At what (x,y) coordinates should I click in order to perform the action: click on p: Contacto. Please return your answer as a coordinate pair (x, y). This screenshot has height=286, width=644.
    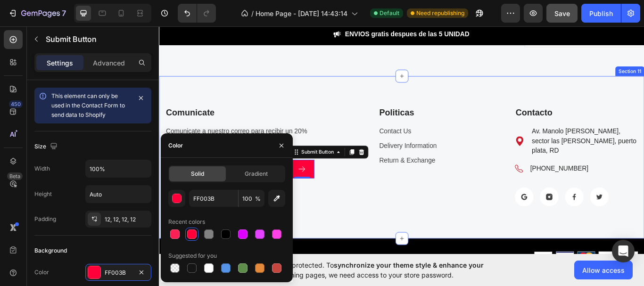
    Looking at the image, I should click on (487, 103).